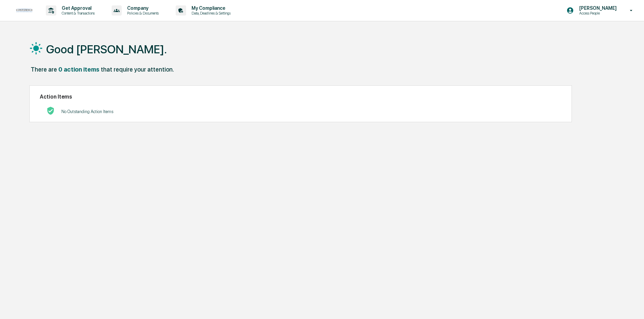 This screenshot has height=319, width=644. I want to click on img: logo, so click(24, 11).